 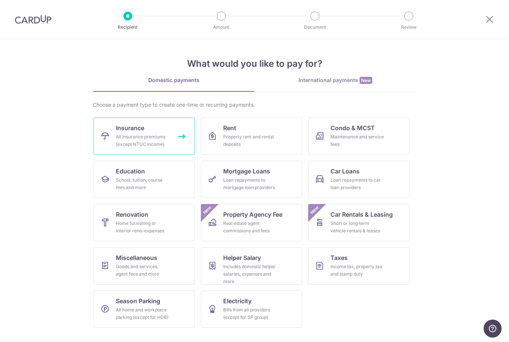 What do you see at coordinates (252, 179) in the screenshot?
I see `a: Mortgage LoansLoan repayments to mortgage loan providers` at bounding box center [252, 179].